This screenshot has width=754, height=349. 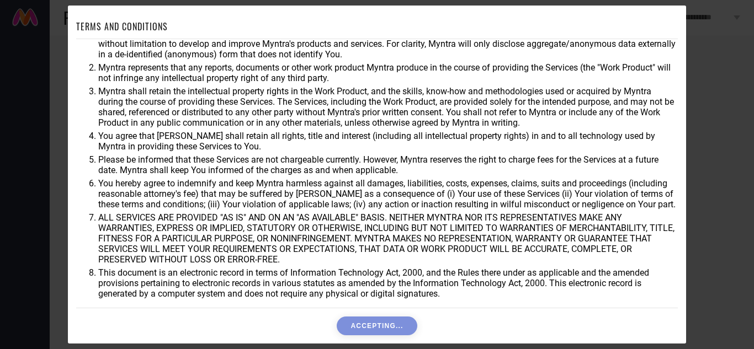 What do you see at coordinates (388, 73) in the screenshot?
I see `li: Myntra represents that any reports, documents or other work product Myntra produce in the course ...` at bounding box center [388, 73].